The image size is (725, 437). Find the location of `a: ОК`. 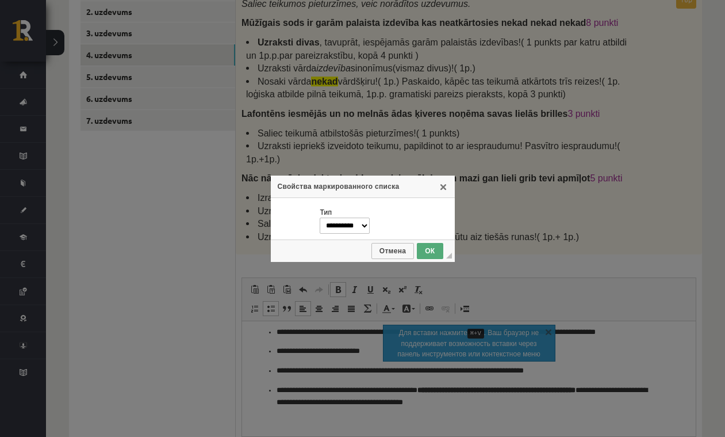

a: ОК is located at coordinates (430, 251).